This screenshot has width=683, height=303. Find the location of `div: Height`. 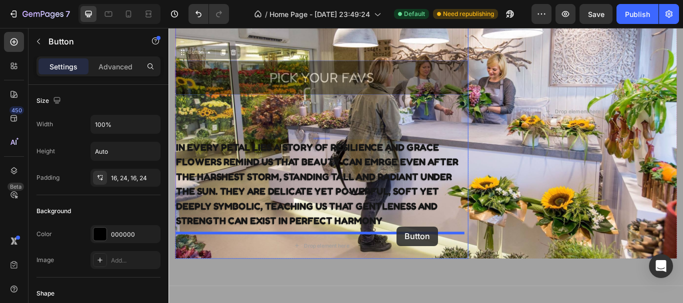

div: Height is located at coordinates (45, 151).